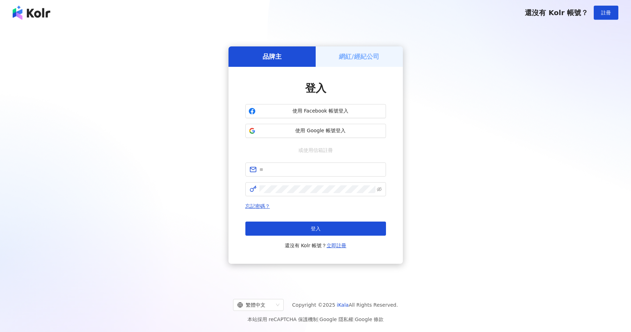  I want to click on button: 使用 Google 帳號登入, so click(316, 131).